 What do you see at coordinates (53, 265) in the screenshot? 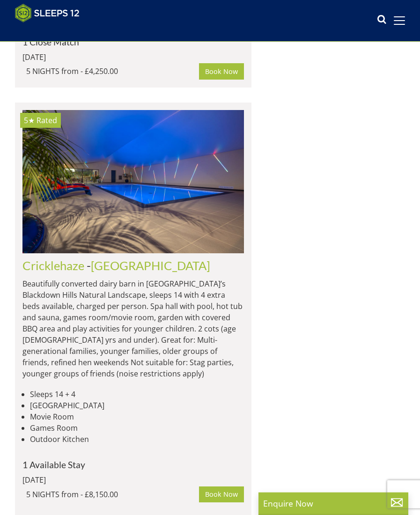
I see `a: Cricklehaze` at bounding box center [53, 265].